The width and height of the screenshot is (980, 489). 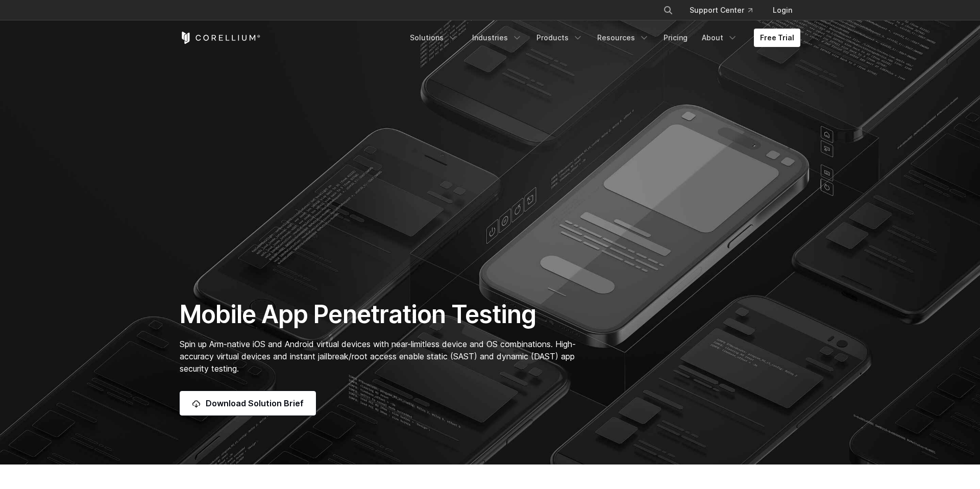 What do you see at coordinates (434, 38) in the screenshot?
I see `a: Solutions` at bounding box center [434, 38].